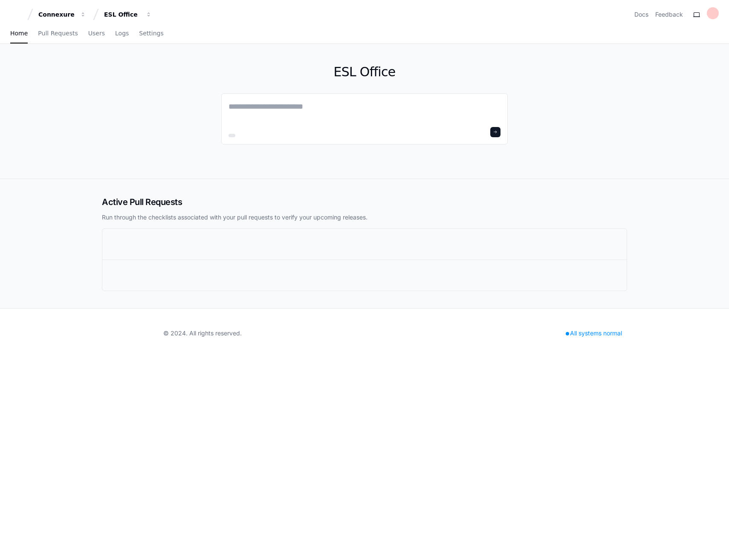 This screenshot has height=560, width=729. Describe the element at coordinates (669, 14) in the screenshot. I see `button: Feedback` at that location.